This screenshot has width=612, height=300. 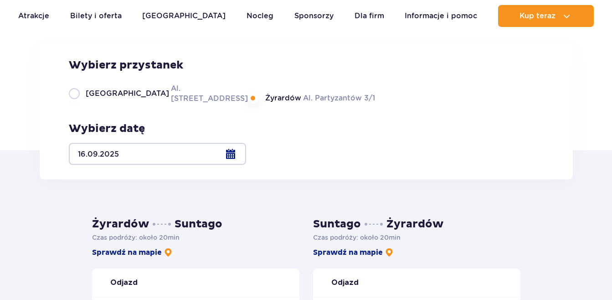 What do you see at coordinates (546, 16) in the screenshot?
I see `button: Kup teraz` at bounding box center [546, 16].